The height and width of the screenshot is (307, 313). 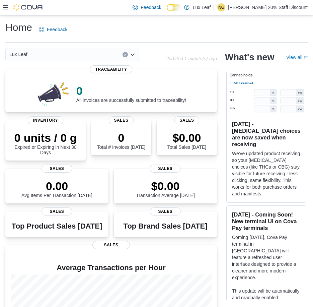 What do you see at coordinates (111, 69) in the screenshot?
I see `span: Traceability` at bounding box center [111, 69].